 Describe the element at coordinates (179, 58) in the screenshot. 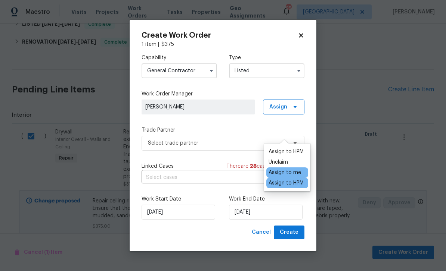

I see `label: Capability` at that location.